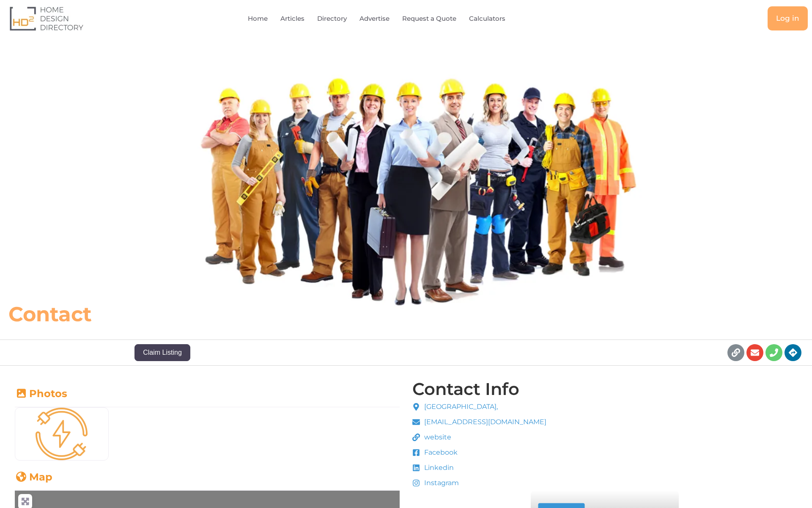 This screenshot has width=812, height=508. What do you see at coordinates (429, 19) in the screenshot?
I see `a: Request a Quote` at bounding box center [429, 19].